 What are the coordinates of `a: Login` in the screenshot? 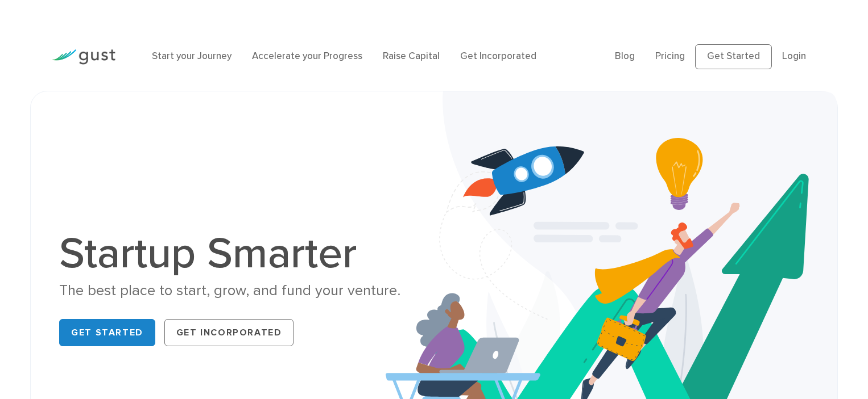 It's located at (794, 56).